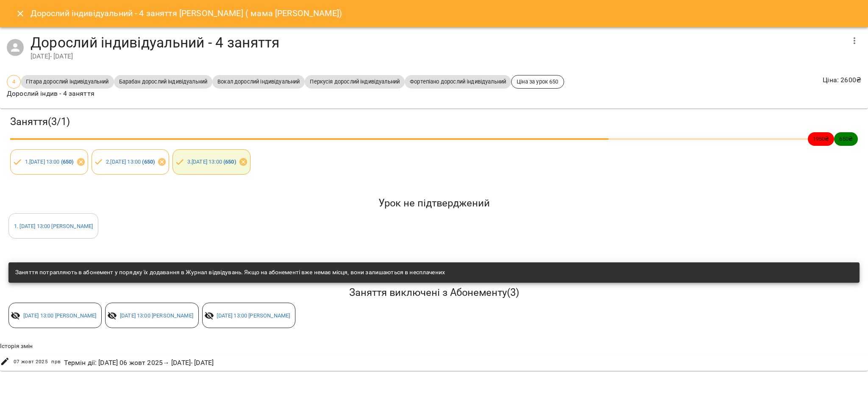 The image size is (868, 412). I want to click on span: Барабан дорослий індивідуальний, so click(163, 81).